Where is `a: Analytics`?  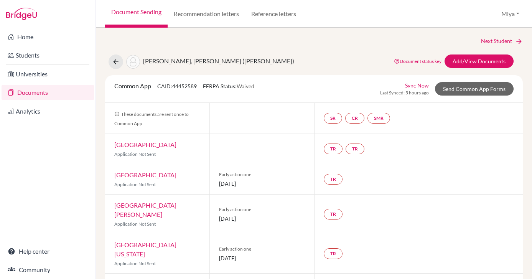
a: Analytics is located at coordinates (48, 111).